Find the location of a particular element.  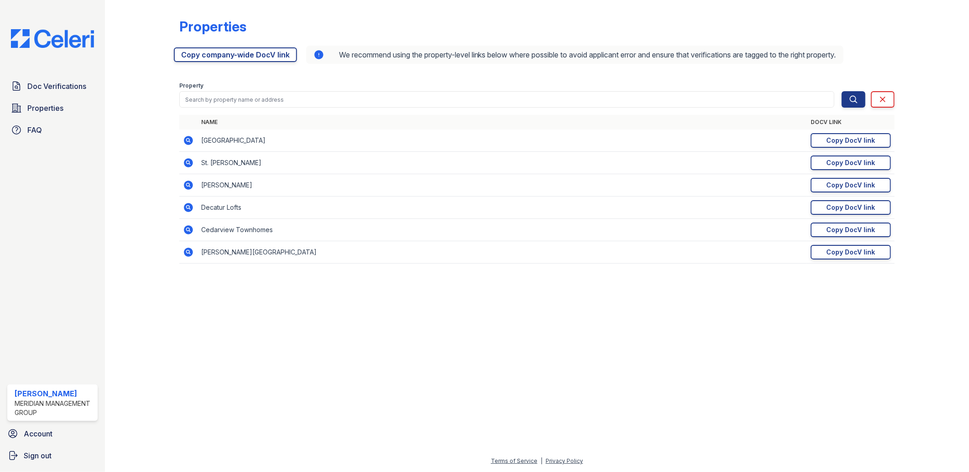

div: We recommend using the property-level links below where possible to avoid applicant error and ens... is located at coordinates (575, 55).